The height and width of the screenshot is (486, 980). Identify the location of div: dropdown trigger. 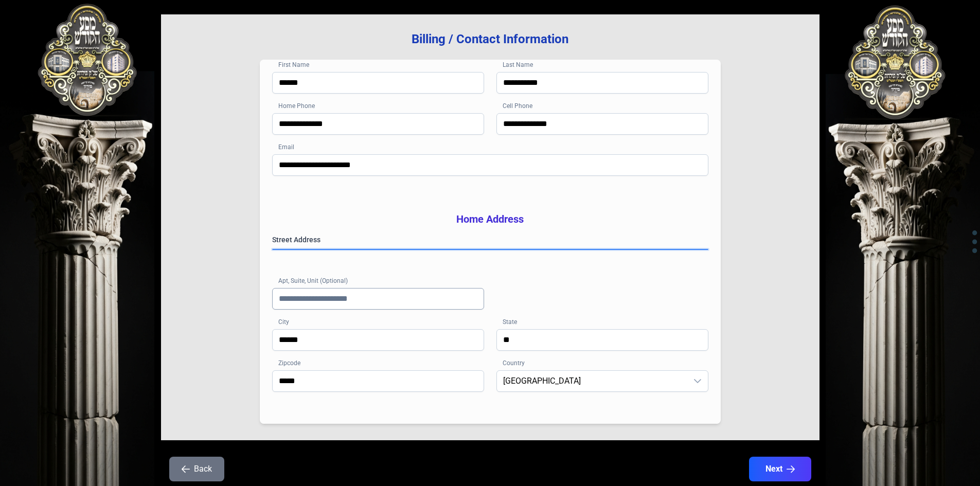
(698, 381).